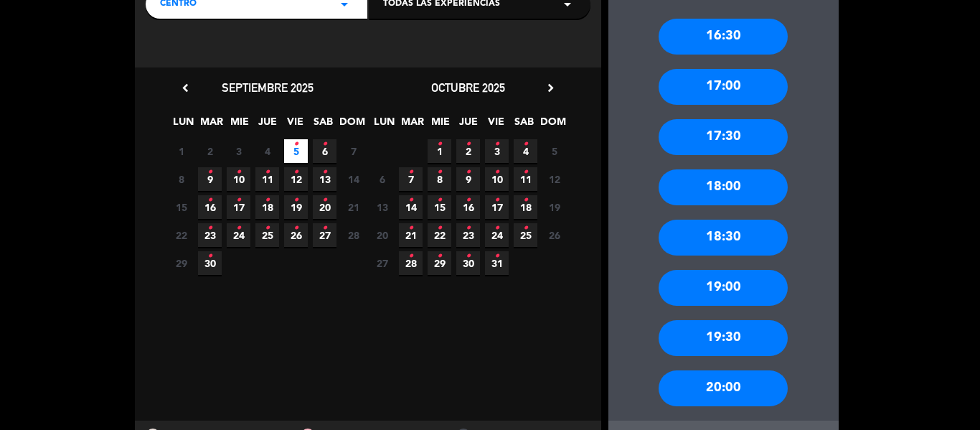  Describe the element at coordinates (238, 235) in the screenshot. I see `span: 24` at that location.